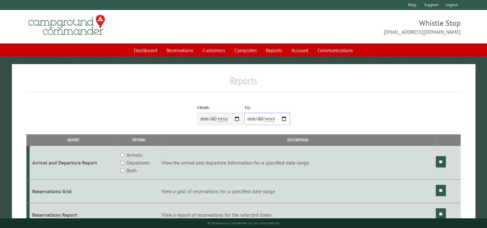 This screenshot has height=228, width=487. What do you see at coordinates (299, 50) in the screenshot?
I see `a: Account` at bounding box center [299, 50].